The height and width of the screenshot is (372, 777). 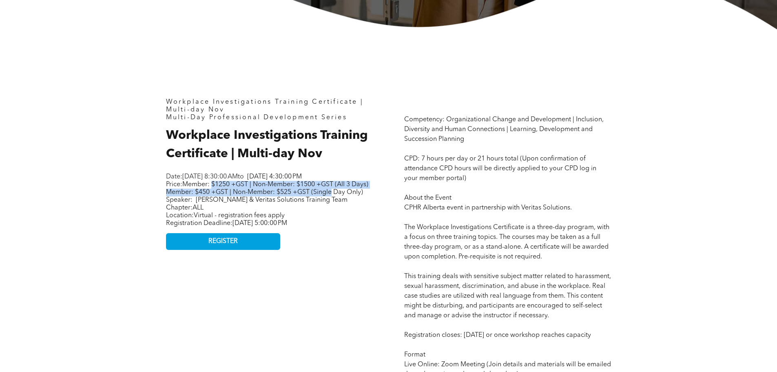 What do you see at coordinates (239, 215) in the screenshot?
I see `span: Virtual - registration fees apply` at bounding box center [239, 215].